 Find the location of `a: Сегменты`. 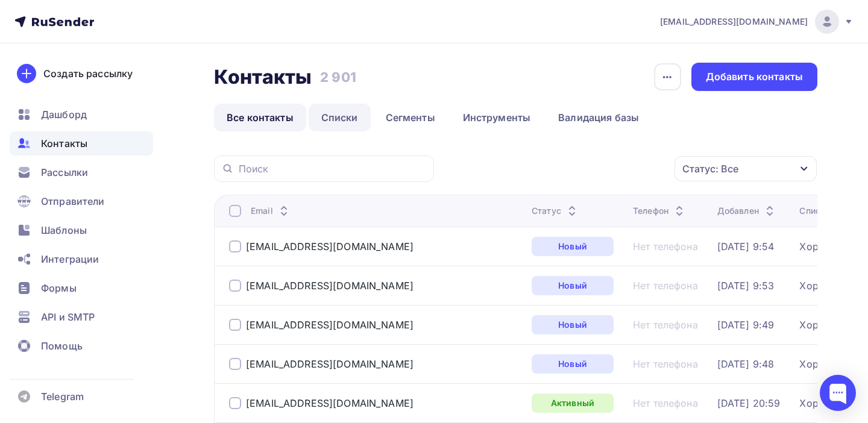

a: Сегменты is located at coordinates (410, 118).